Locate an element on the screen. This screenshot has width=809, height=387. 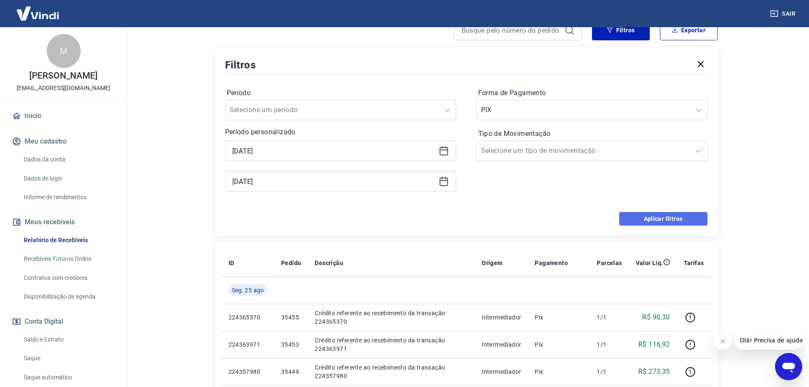
button: Aplicar filtros is located at coordinates (663, 219).